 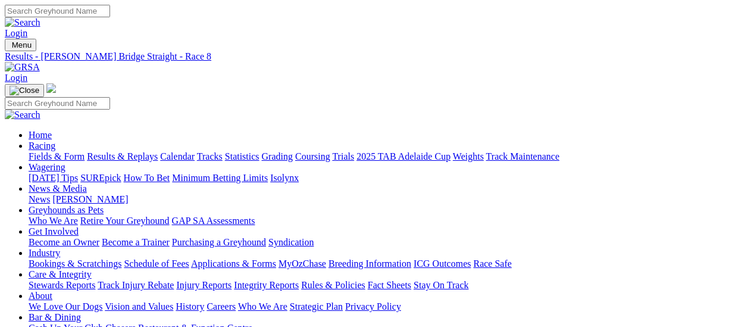 I want to click on a: Become a Trainer, so click(x=136, y=242).